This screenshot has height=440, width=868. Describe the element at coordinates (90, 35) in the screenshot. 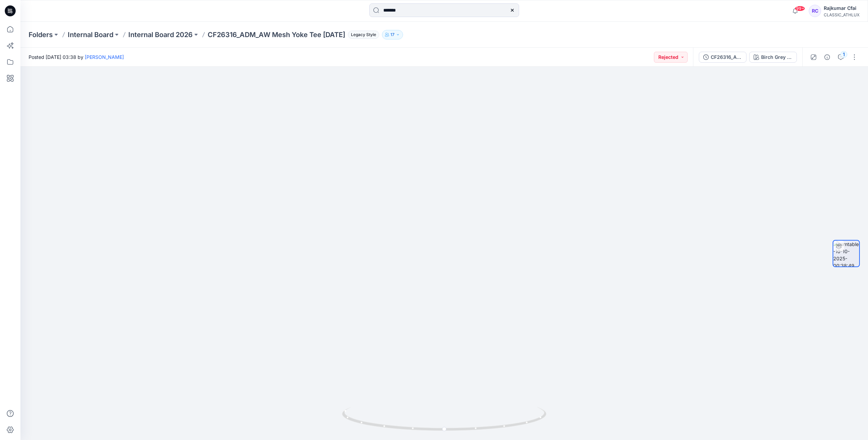

I see `p: Internal Board` at that location.